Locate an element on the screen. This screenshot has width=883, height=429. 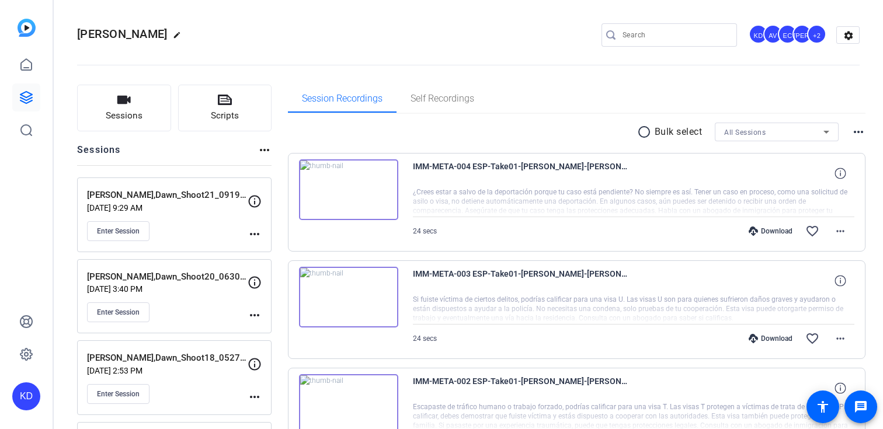
mat-icon: settings is located at coordinates (849, 36).